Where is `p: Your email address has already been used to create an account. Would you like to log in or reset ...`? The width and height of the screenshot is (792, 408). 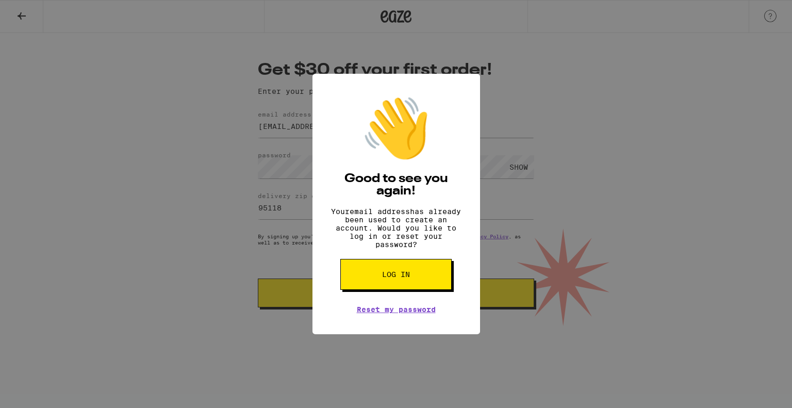
p: Your email address has already been used to create an account. Would you like to log in or reset ... is located at coordinates (396, 228).